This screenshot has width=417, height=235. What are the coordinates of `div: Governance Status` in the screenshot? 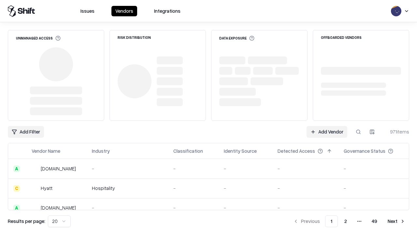 It's located at (365, 151).